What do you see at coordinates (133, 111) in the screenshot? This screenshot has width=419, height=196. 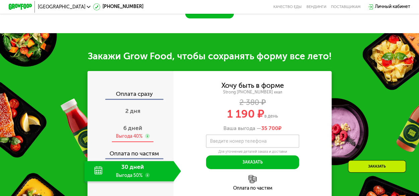 I see `span: 2 дня` at bounding box center [133, 111].